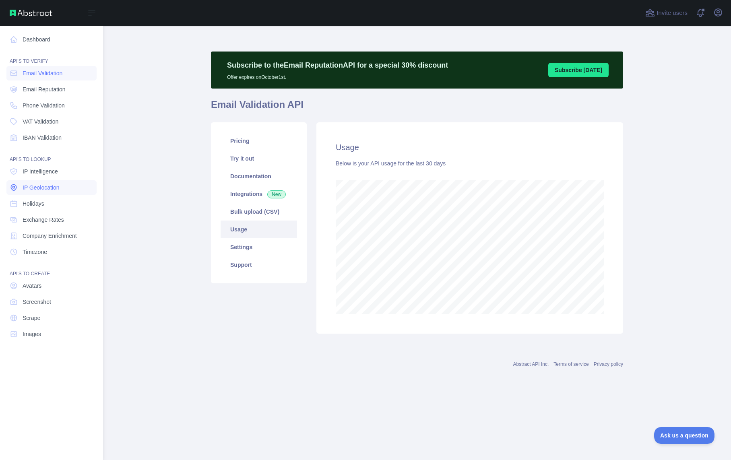 The height and width of the screenshot is (460, 731). Describe the element at coordinates (259, 194) in the screenshot. I see `a: Integrations New` at that location.